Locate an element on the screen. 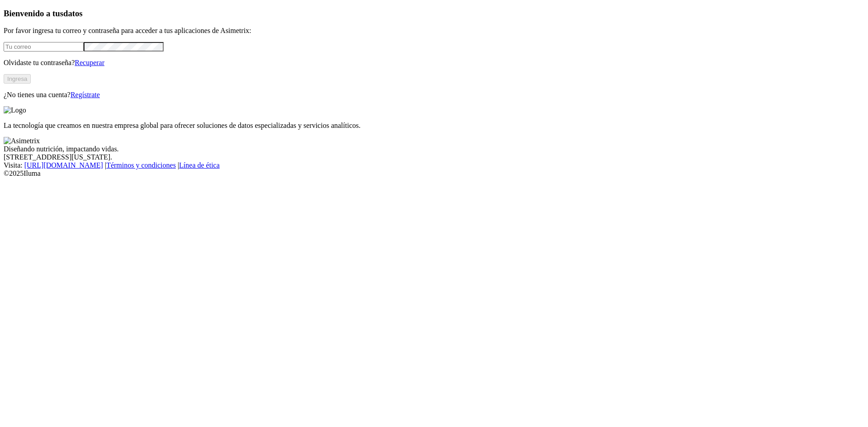  img: Asimetrix is located at coordinates (22, 141).